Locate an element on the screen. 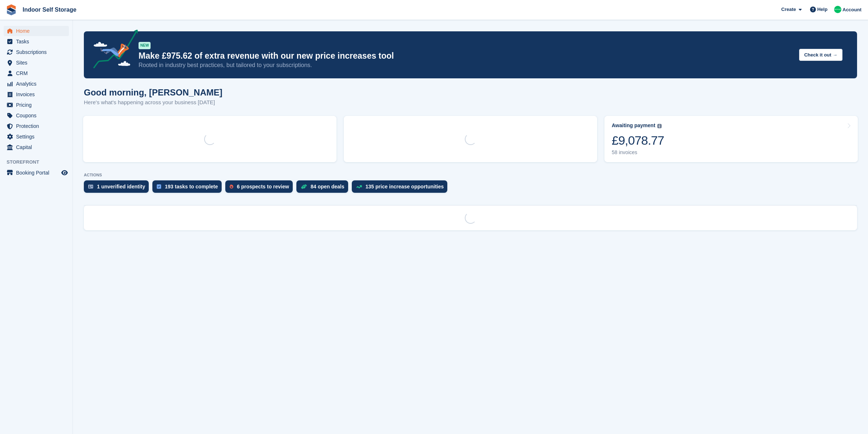  div: NEW is located at coordinates (144, 46).